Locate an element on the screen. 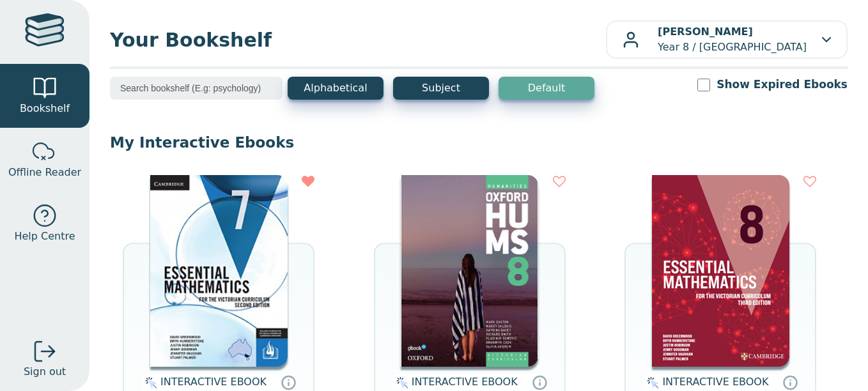 This screenshot has height=391, width=868. button: Subject is located at coordinates (441, 88).